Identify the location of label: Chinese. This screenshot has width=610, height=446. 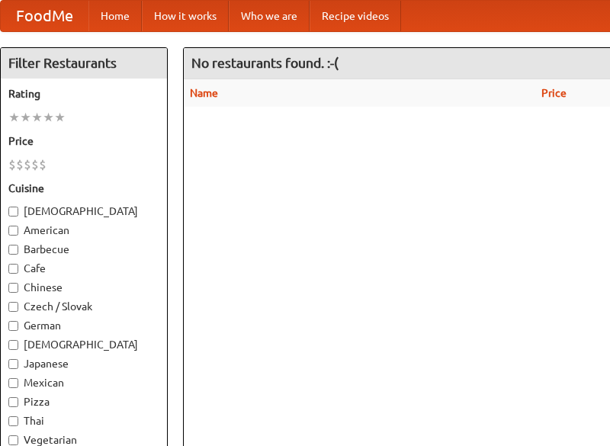
(84, 287).